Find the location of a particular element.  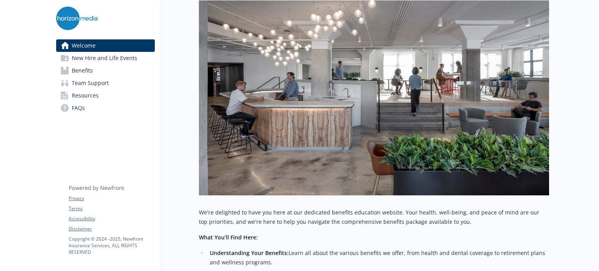

li: Learn all about the various benefits we offer, from health and dental coverage to retirement plan... is located at coordinates (378, 258).